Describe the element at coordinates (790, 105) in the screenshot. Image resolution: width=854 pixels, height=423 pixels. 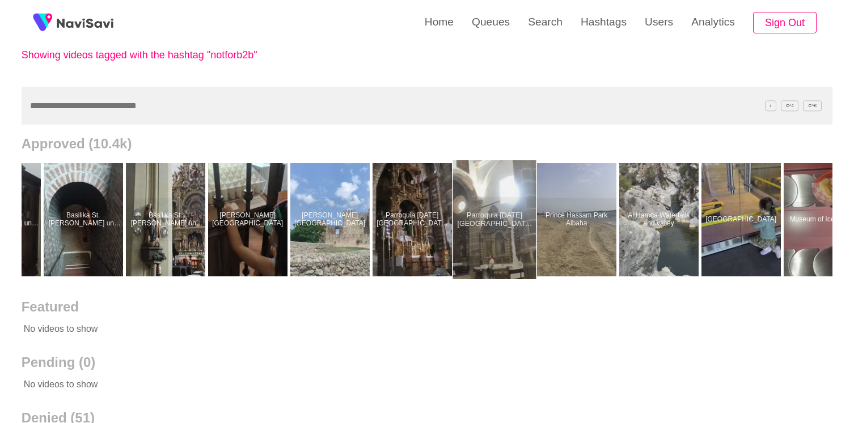
I see `span: C^J` at that location.